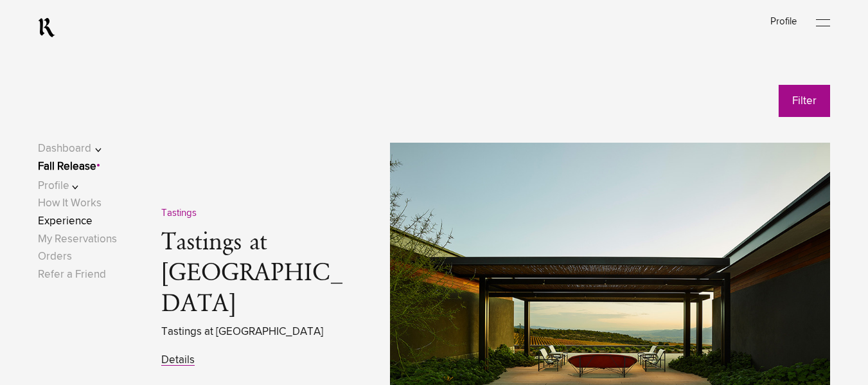 The width and height of the screenshot is (868, 385). Describe the element at coordinates (78, 149) in the screenshot. I see `button: Dashboard` at that location.